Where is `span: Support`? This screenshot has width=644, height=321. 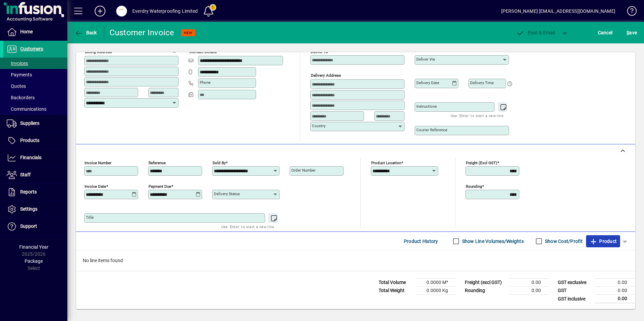 span: Support is located at coordinates (29, 226).